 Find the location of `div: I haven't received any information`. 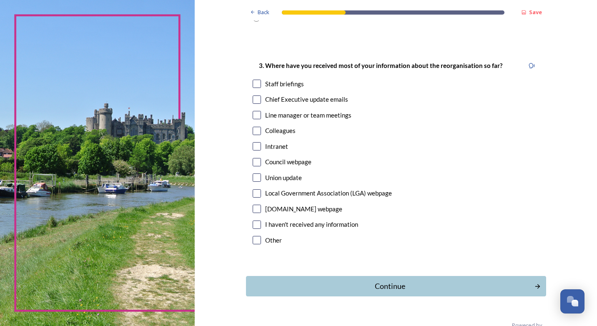

div: I haven't received any information is located at coordinates (311, 224).